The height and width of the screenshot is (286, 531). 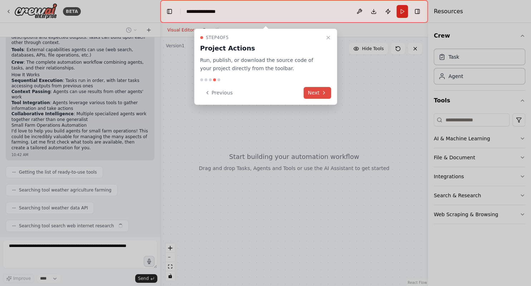 What do you see at coordinates (219, 93) in the screenshot?
I see `button: Previous` at bounding box center [219, 93].